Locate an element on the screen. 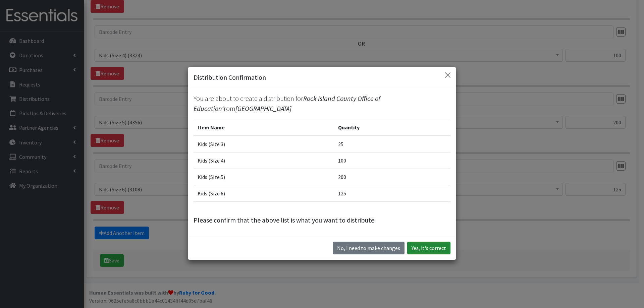 This screenshot has height=308, width=644. th: Quantity is located at coordinates (392, 128).